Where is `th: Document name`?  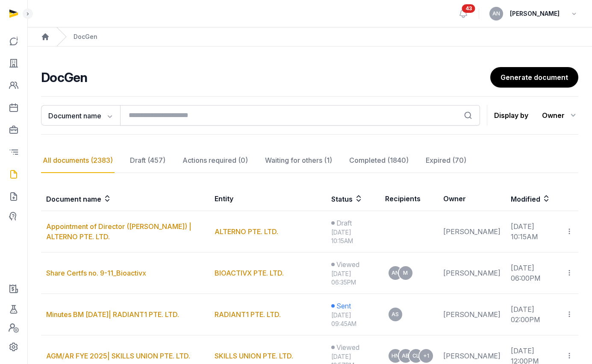 th: Document name is located at coordinates (125, 199).